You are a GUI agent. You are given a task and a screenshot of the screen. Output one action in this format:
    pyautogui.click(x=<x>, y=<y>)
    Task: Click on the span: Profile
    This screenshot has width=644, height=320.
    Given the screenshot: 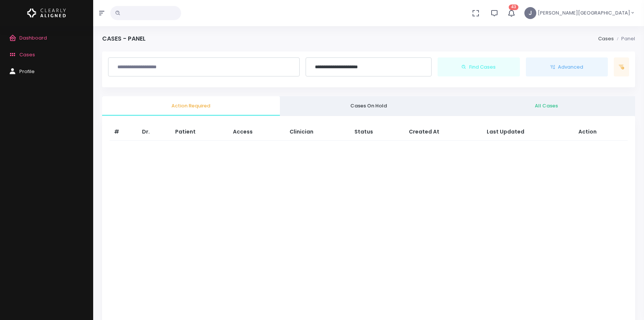 What is the action you would take?
    pyautogui.click(x=27, y=71)
    